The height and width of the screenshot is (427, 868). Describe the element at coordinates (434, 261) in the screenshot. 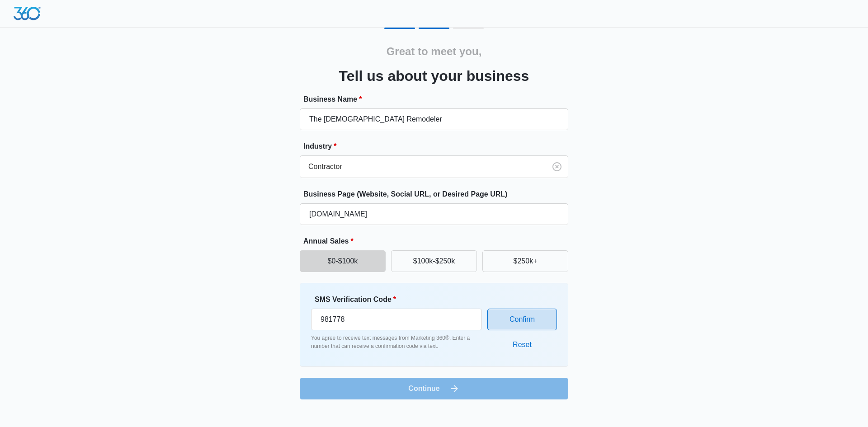

I see `button: $100k-$250k` at that location.